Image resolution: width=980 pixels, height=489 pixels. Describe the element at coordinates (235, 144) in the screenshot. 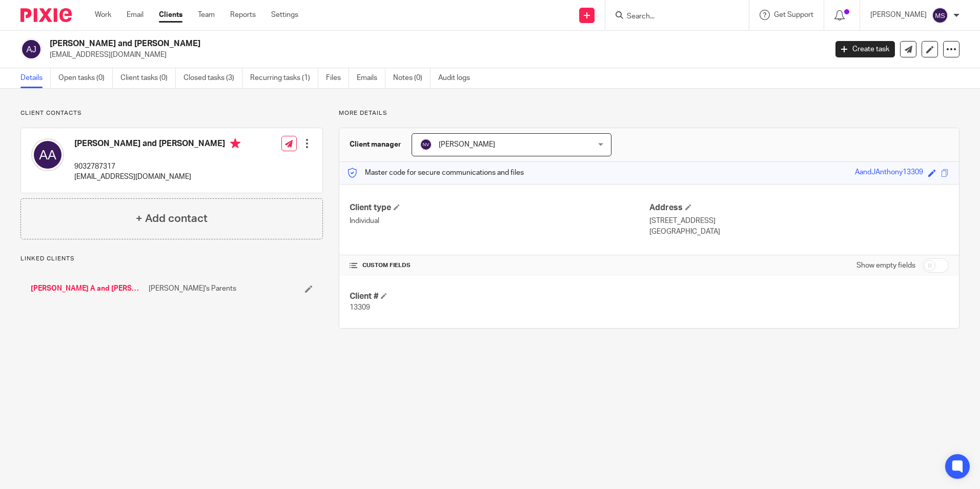

I see `i: Primary` at that location.